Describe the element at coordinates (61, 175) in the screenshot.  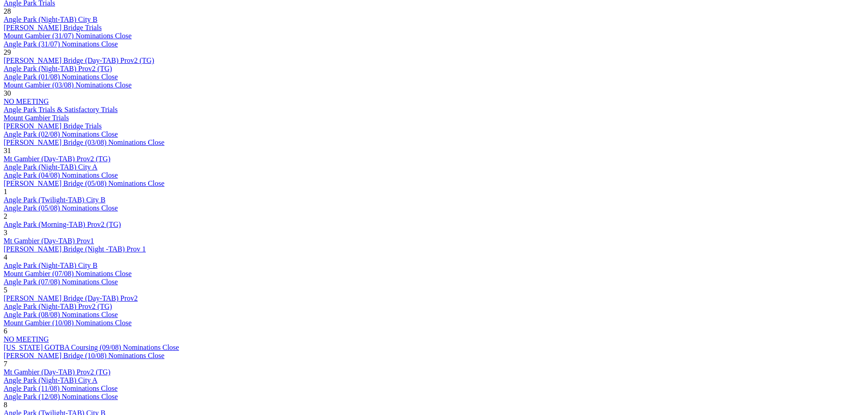
I see `a: Angle Park (04/08) Nominations Close` at that location.